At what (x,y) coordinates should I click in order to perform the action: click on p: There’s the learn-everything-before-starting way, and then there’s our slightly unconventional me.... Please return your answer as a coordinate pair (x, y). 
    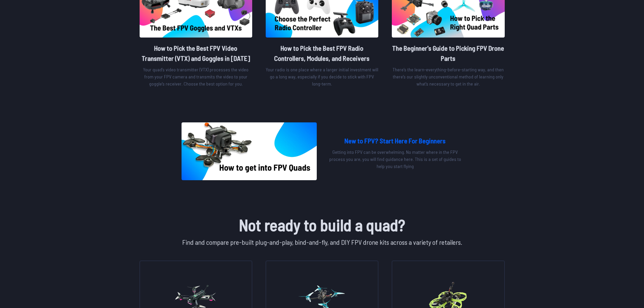
    Looking at the image, I should click on (448, 77).